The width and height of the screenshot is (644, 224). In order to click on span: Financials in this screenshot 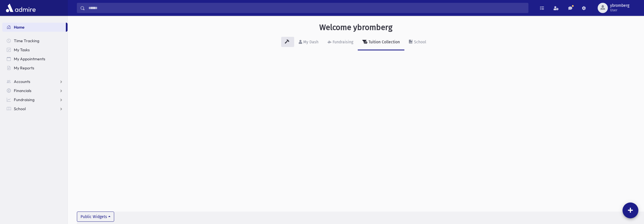, I will do `click(23, 90)`.